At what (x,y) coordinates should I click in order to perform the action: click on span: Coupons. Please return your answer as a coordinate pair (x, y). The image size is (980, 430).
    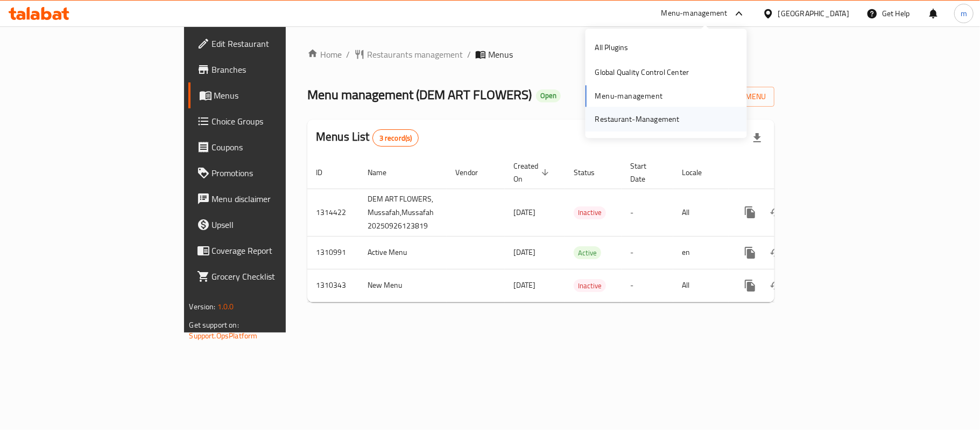
    Looking at the image, I should click on (275, 147).